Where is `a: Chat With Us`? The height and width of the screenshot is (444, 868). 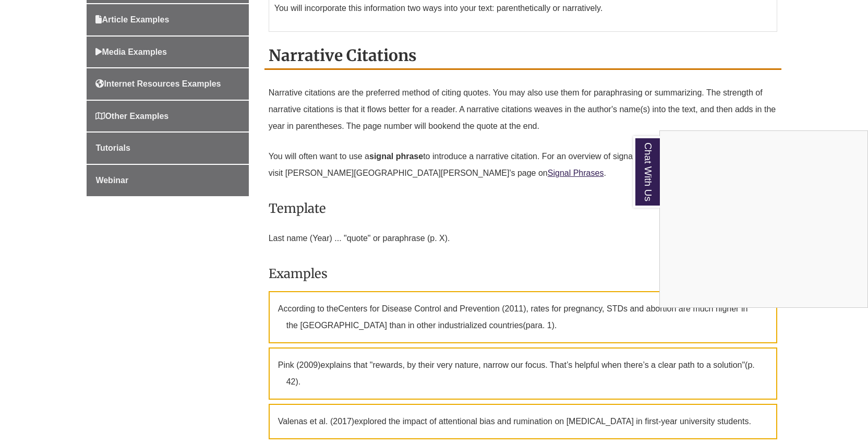 a: Chat With Us is located at coordinates (646, 172).